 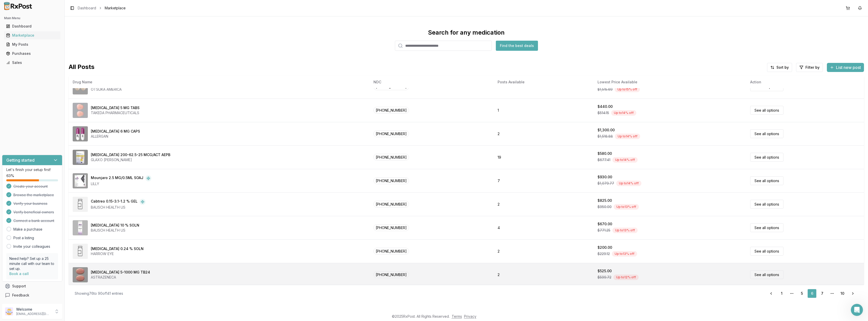 I want to click on img: RxPost Logo, so click(x=18, y=6).